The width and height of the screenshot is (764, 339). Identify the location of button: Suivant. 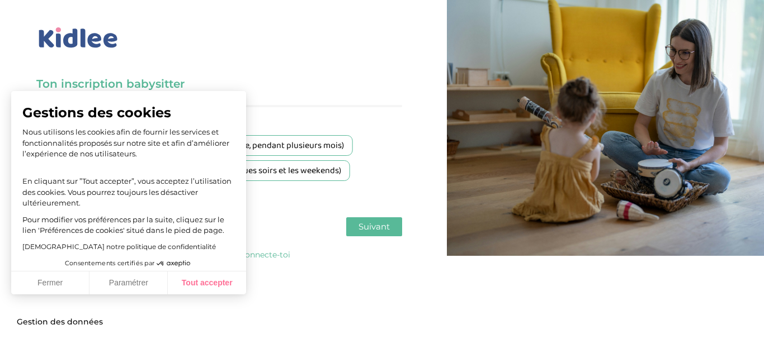
(374, 227).